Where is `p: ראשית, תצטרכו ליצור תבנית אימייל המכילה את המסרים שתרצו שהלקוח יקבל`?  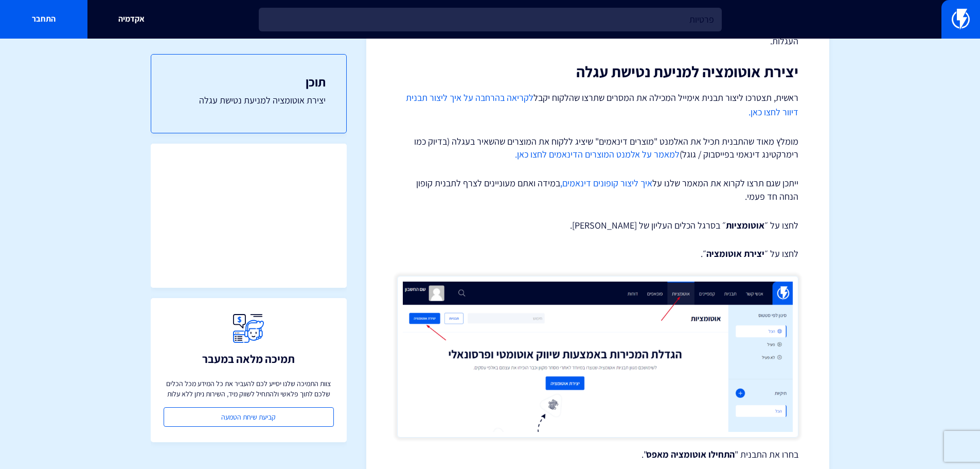 p: ראשית, תצטרכו ליצור תבנית אימייל המכילה את המסרים שתרצו שהלקוח יקבל is located at coordinates (598, 105).